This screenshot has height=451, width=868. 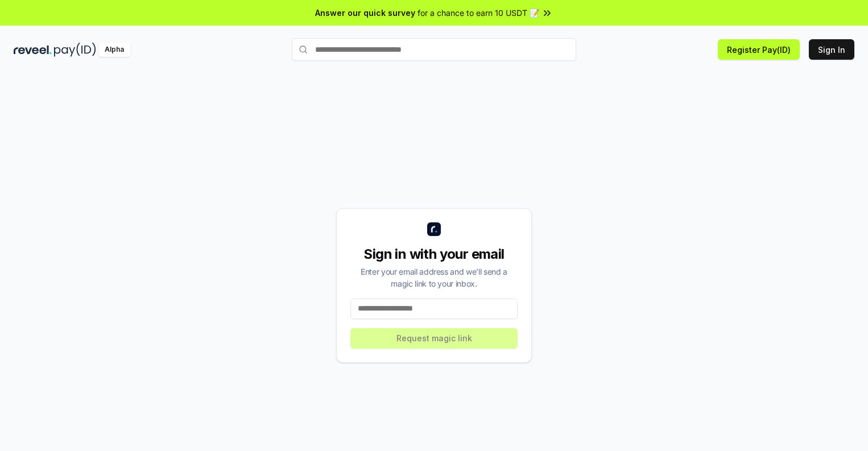 I want to click on img: pay_id, so click(x=75, y=49).